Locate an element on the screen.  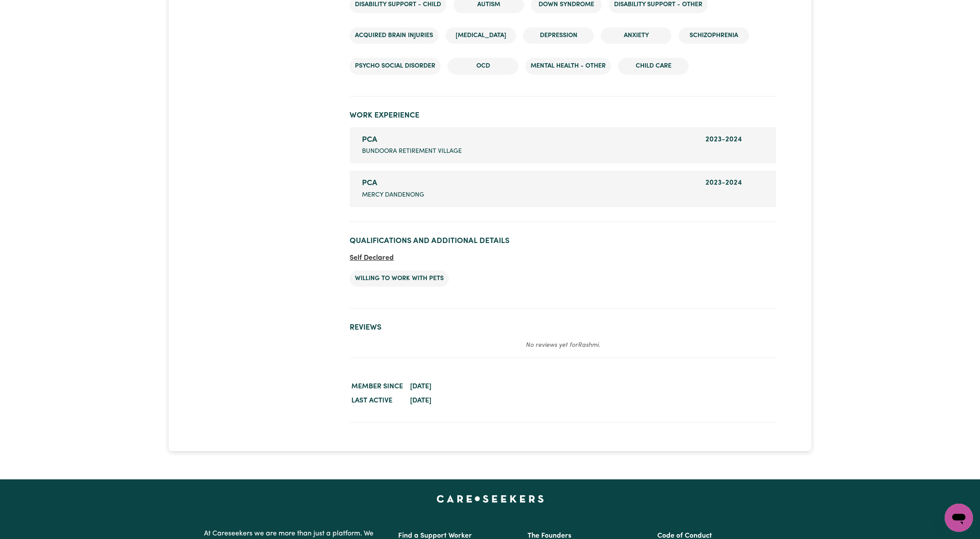
li: OCD is located at coordinates (483, 66).